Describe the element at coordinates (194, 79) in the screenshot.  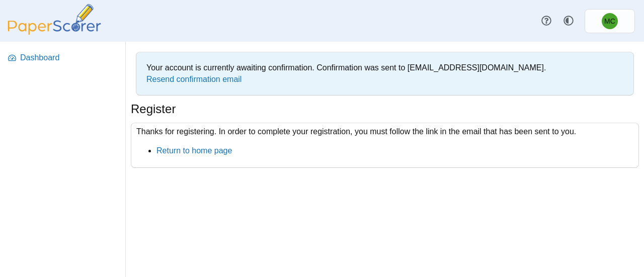
I see `a: Resend confirmation email` at that location.